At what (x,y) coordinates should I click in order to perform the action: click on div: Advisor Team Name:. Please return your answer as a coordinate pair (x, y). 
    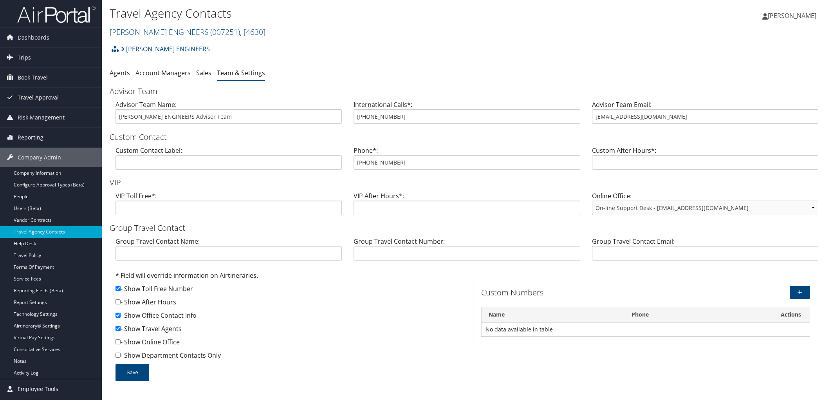
    Looking at the image, I should click on (229, 115).